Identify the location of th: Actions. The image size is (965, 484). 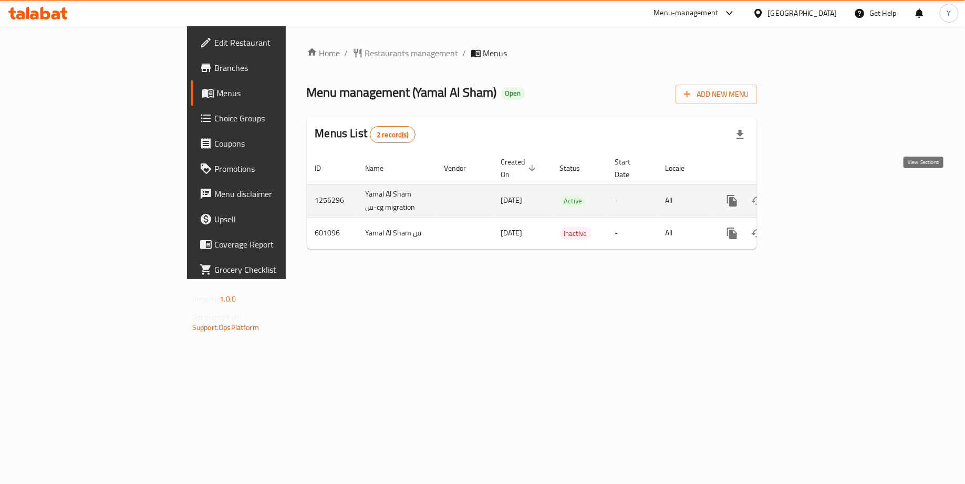
(770, 168).